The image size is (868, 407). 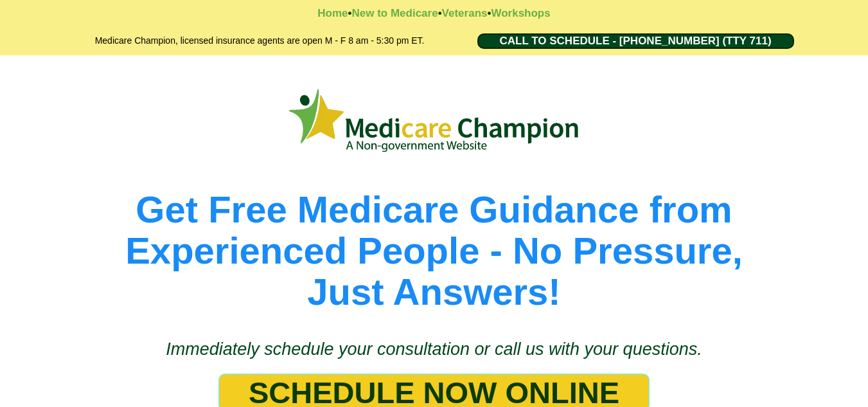 I want to click on a: CALL TO SCHEDULE - 1-888-344-8881 (TTY 711), so click(x=635, y=41).